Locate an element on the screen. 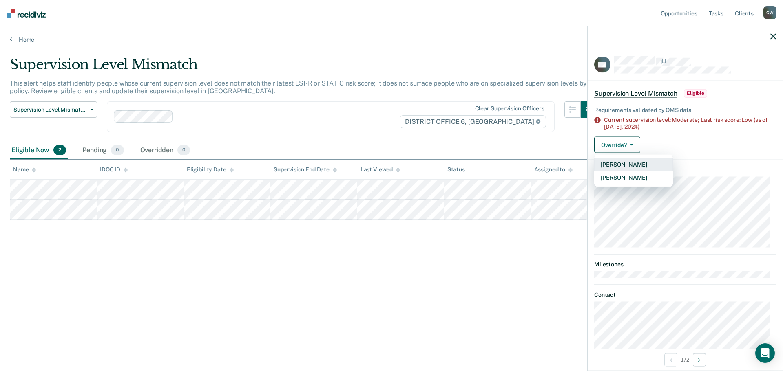 This screenshot has width=783, height=371. div: Status is located at coordinates (456, 170).